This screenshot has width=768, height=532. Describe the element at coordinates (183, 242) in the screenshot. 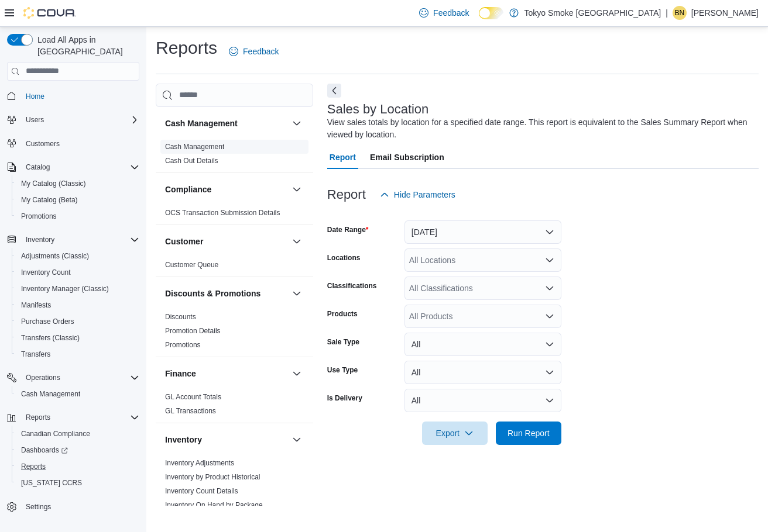

I see `h3: Customer` at that location.